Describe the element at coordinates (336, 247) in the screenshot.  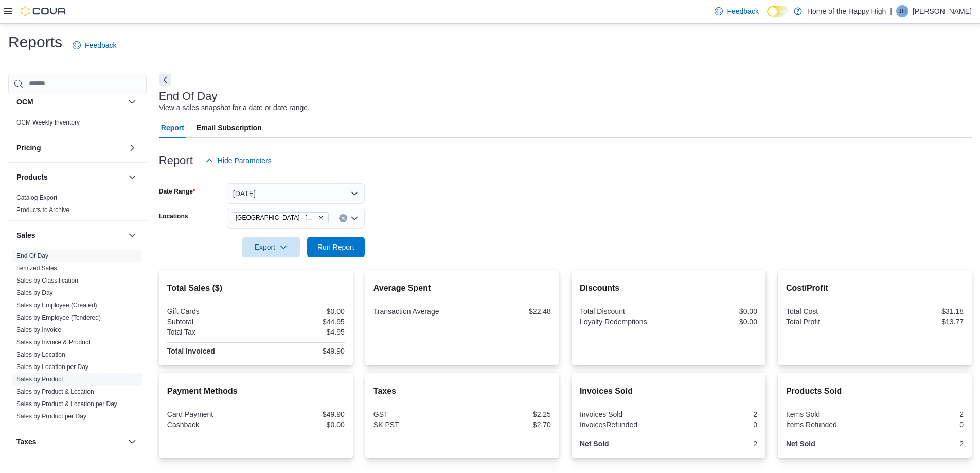
I see `span: Run Report` at that location.